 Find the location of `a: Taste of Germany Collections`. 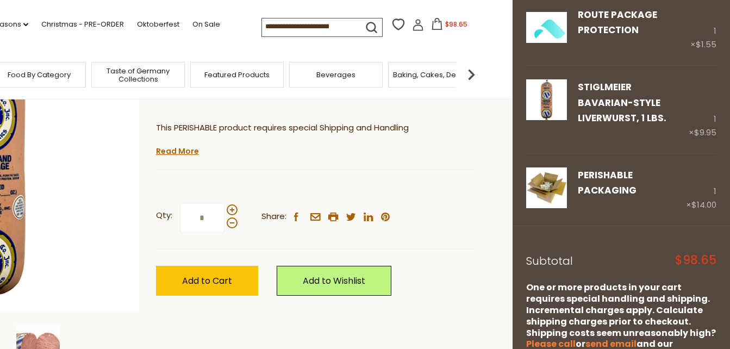

a: Taste of Germany Collections is located at coordinates (138, 75).